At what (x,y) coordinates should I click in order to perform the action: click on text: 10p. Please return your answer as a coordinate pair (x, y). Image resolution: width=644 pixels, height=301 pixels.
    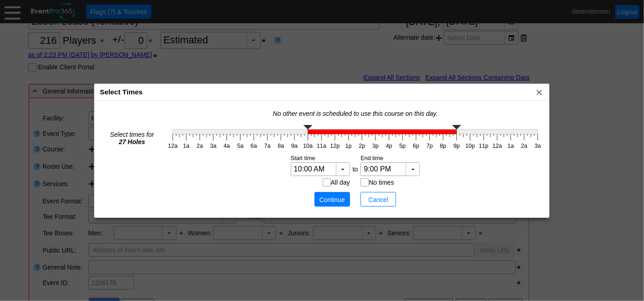
    Looking at the image, I should click on (470, 146).